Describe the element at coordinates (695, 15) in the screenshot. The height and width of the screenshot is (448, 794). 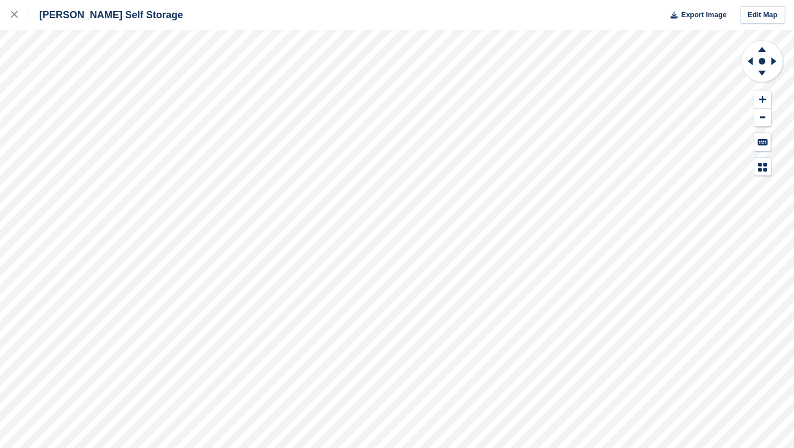
I see `button: Export Image` at that location.